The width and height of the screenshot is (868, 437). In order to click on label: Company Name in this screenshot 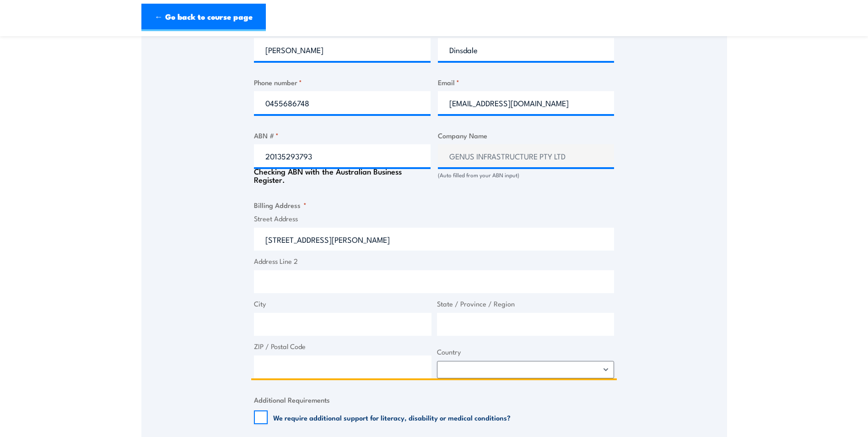, I will do `click(526, 135)`.